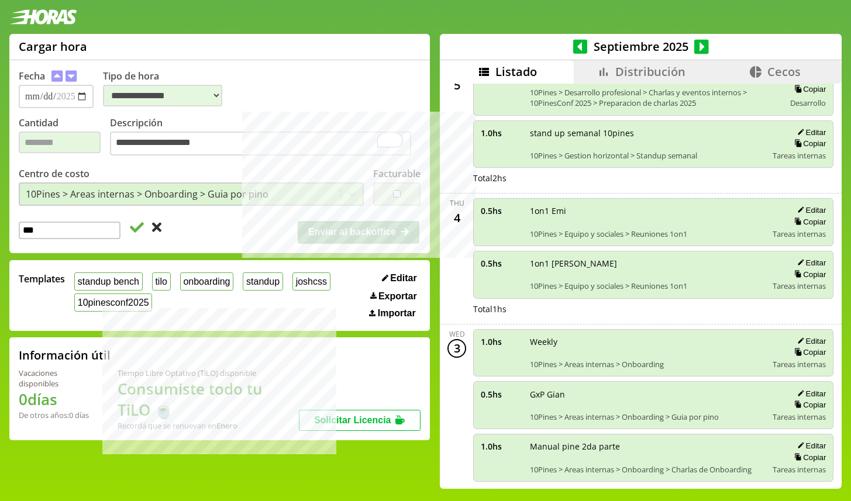  What do you see at coordinates (784, 71) in the screenshot?
I see `span: Cecos` at bounding box center [784, 71].